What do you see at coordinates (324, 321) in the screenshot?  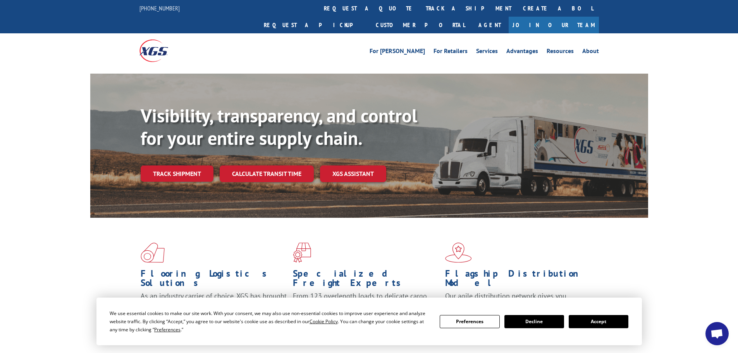 I see `span: Cookie Policy` at bounding box center [324, 321].